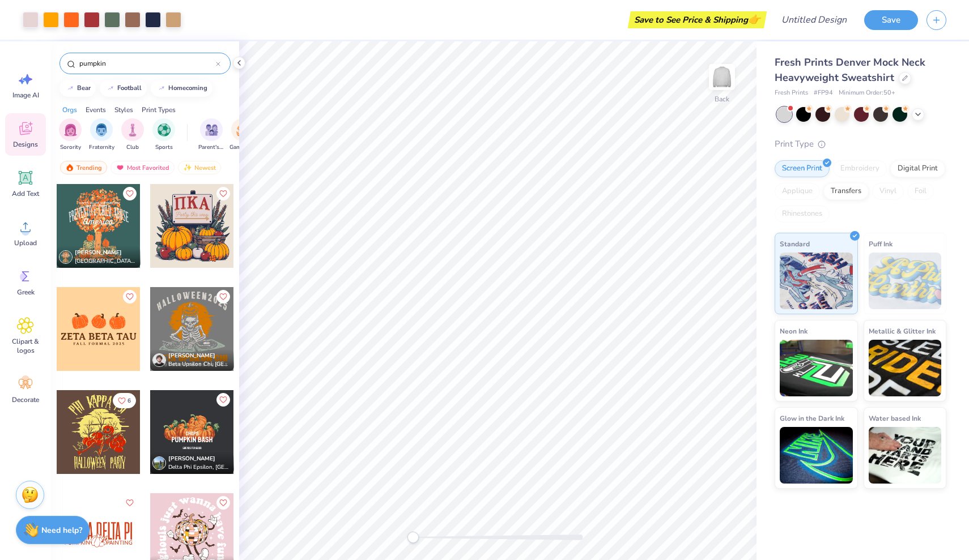 The width and height of the screenshot is (969, 560). What do you see at coordinates (164, 135) in the screenshot?
I see `div: filter for Sports` at bounding box center [164, 135].